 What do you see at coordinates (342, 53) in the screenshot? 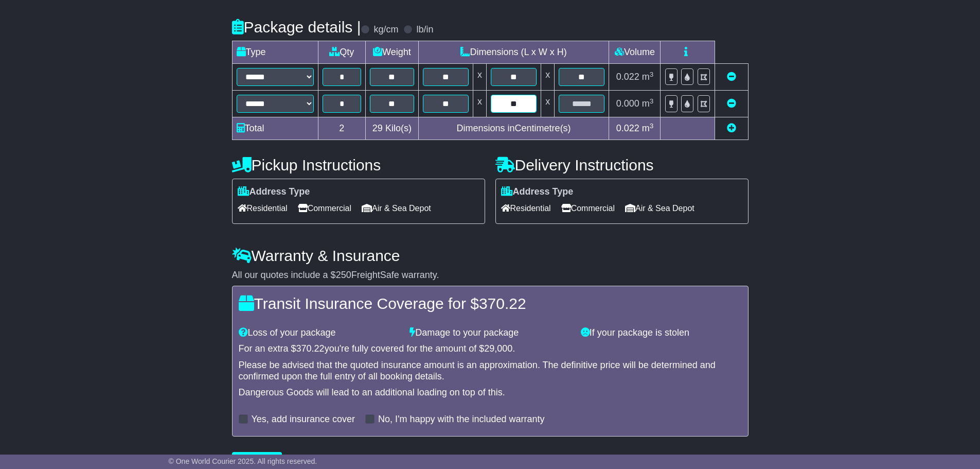
I see `td: Qty` at bounding box center [342, 53].